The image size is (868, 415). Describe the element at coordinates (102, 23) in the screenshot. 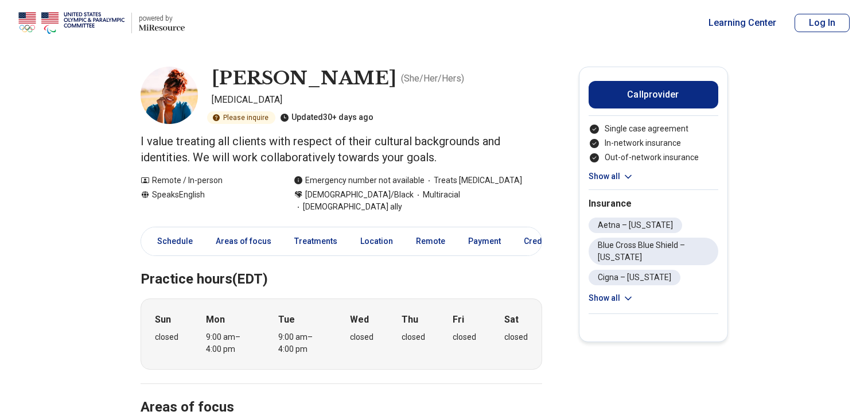

I see `a: Home page` at that location.